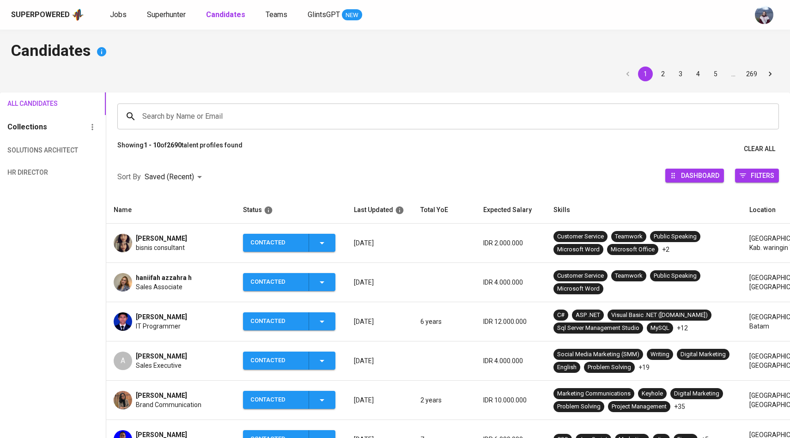 This screenshot has width=790, height=438. What do you see at coordinates (679, 406) in the screenshot?
I see `p: +35` at bounding box center [679, 406].